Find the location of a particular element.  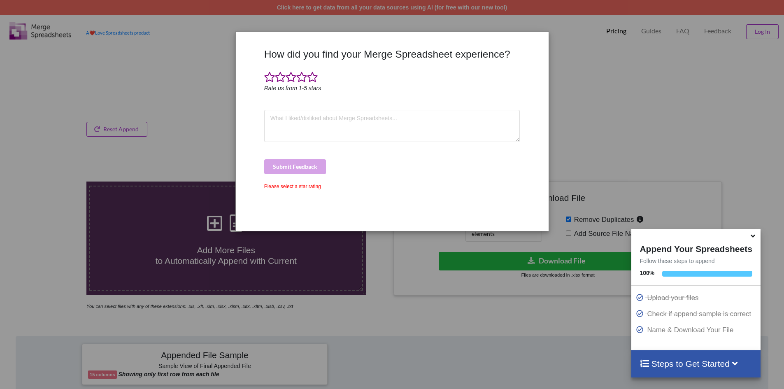

p: Follow these steps to append is located at coordinates (696, 261).